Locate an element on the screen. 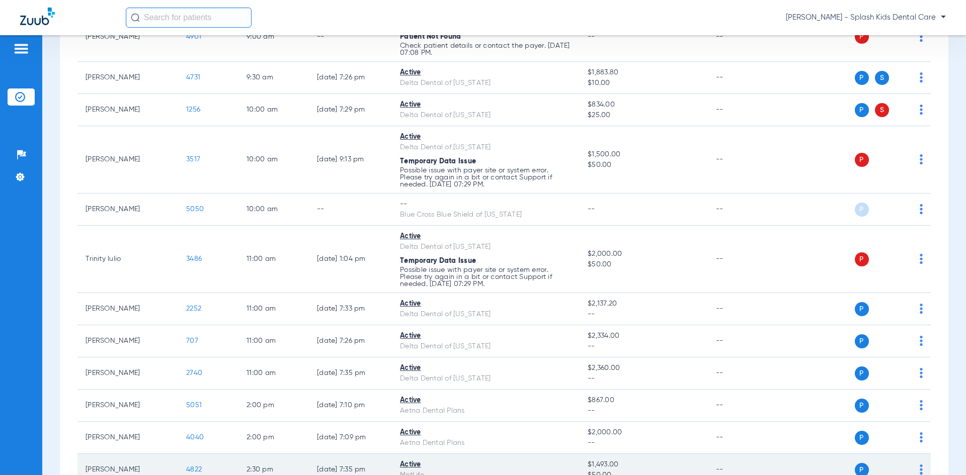 This screenshot has width=966, height=475. span: 4731 is located at coordinates (193, 77).